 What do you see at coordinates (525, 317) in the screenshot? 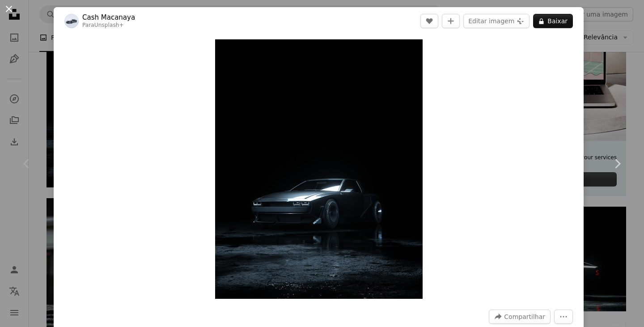
I see `span: Compartilhar` at bounding box center [525, 317].